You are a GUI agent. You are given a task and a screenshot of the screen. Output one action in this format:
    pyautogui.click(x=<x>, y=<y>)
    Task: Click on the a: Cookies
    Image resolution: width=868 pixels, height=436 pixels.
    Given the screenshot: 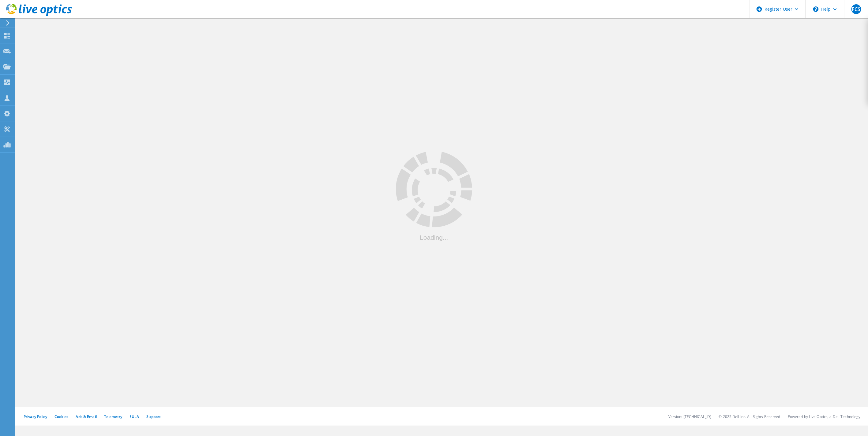 What is the action you would take?
    pyautogui.click(x=62, y=416)
    